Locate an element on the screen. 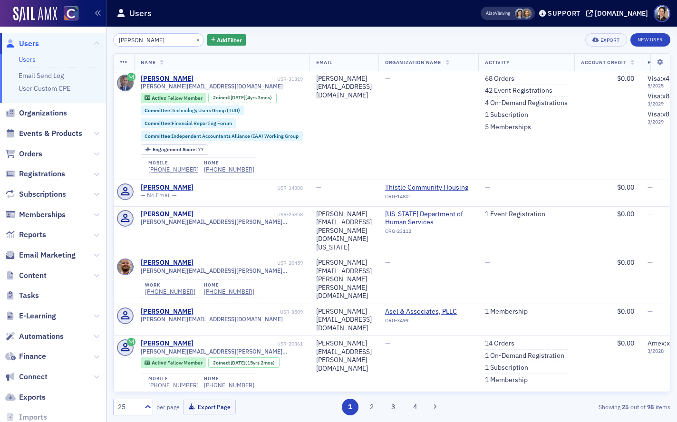 The image size is (677, 422). span: Fellow Member is located at coordinates (185, 98).